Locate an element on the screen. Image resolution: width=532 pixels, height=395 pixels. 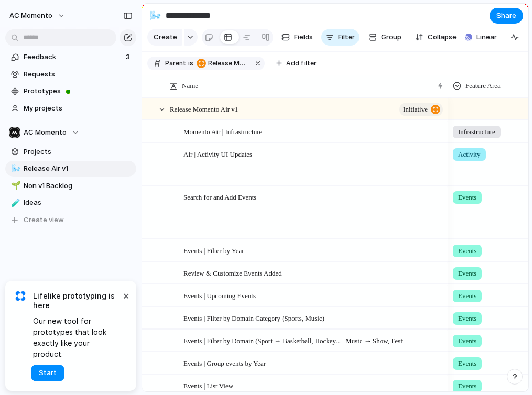
span: Create view is located at coordinates (43, 220).